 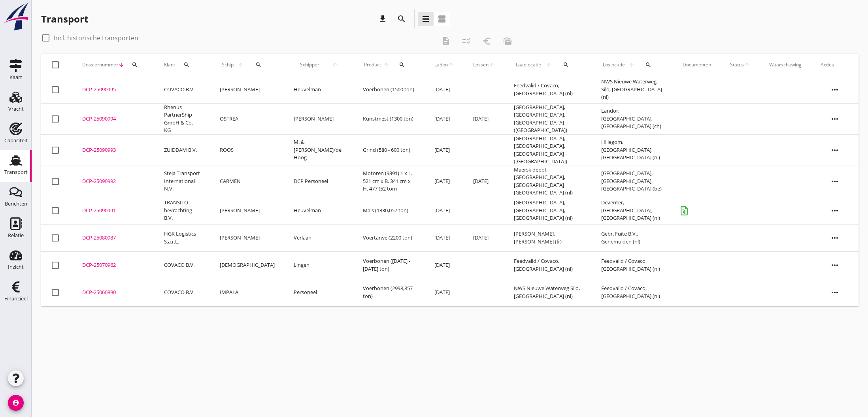 I want to click on td: Voerbonen (2998,857 ton), so click(x=389, y=292).